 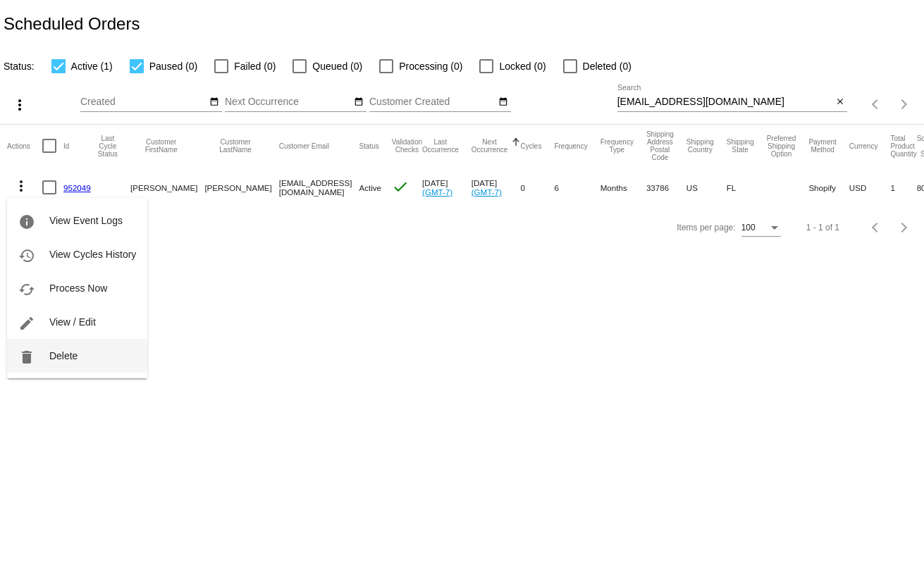 What do you see at coordinates (27, 357) in the screenshot?
I see `mat-icon: delete` at bounding box center [27, 357].